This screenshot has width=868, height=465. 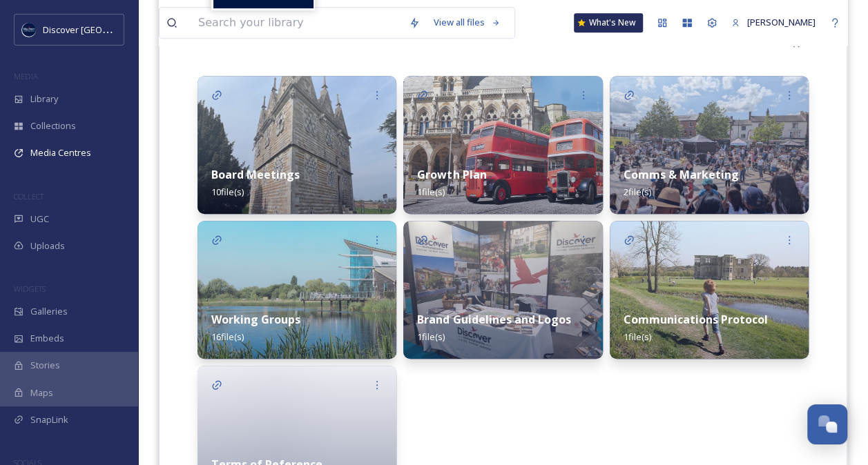 I want to click on span: WIDGETS, so click(x=30, y=288).